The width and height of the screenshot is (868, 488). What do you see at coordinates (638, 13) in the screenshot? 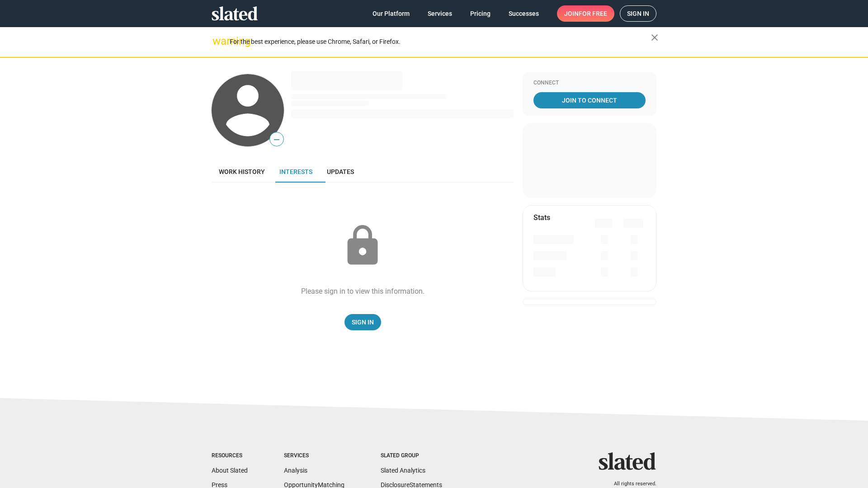
I see `a: Sign in` at bounding box center [638, 13].